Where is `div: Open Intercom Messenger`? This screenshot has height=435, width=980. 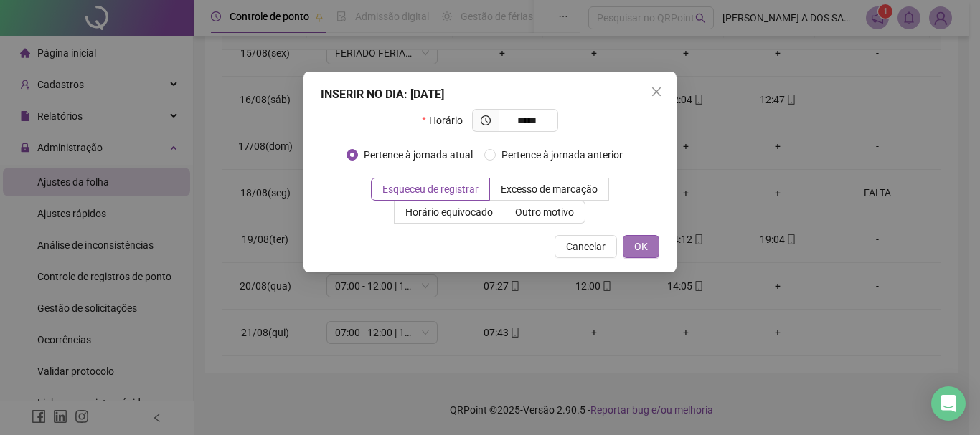
div: Open Intercom Messenger is located at coordinates (948, 404).